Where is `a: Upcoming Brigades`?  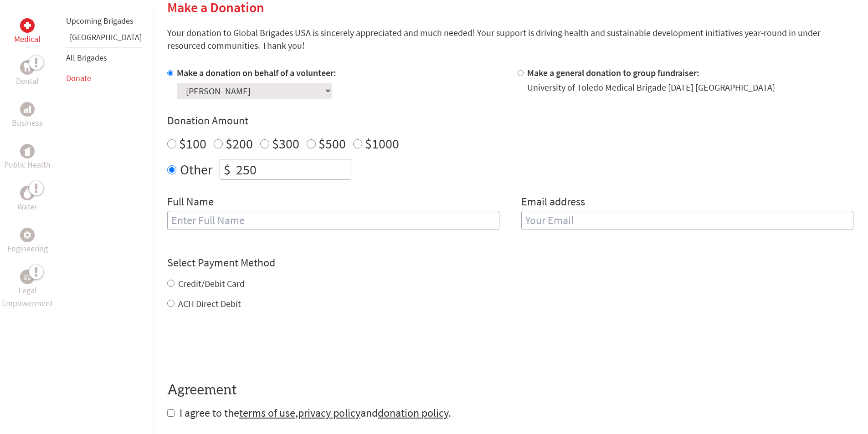 a: Upcoming Brigades is located at coordinates (100, 20).